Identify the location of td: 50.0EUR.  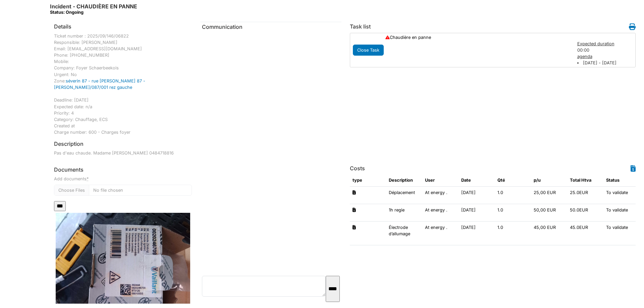
(585, 212).